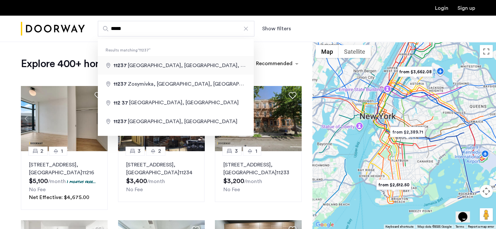 Image resolution: width=496 pixels, height=229 pixels. I want to click on button: Show street map, so click(327, 51).